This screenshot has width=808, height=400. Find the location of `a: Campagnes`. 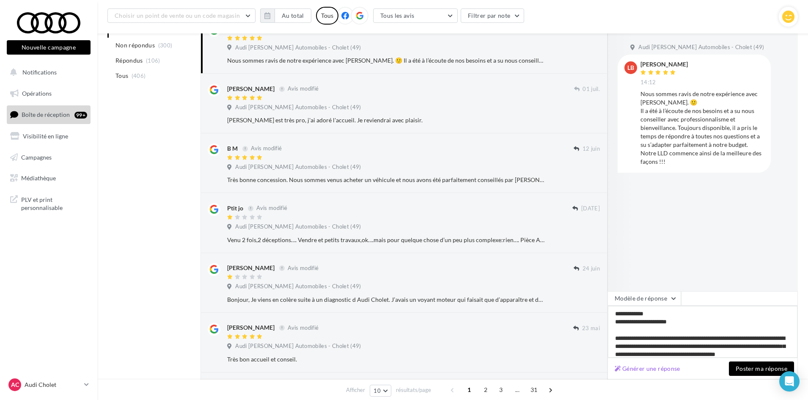

a: Campagnes is located at coordinates (49, 157).